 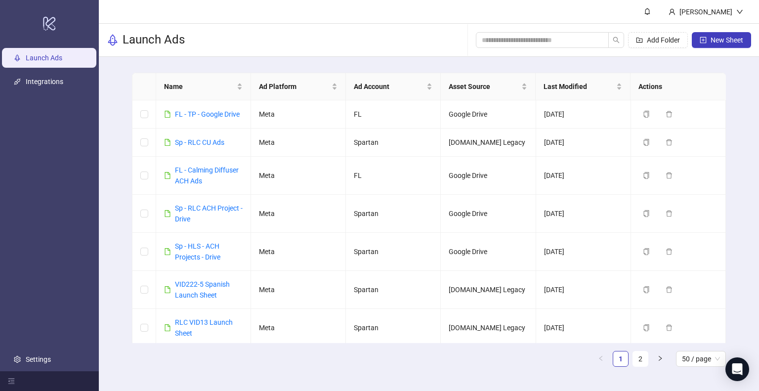 I want to click on span: search, so click(x=616, y=40).